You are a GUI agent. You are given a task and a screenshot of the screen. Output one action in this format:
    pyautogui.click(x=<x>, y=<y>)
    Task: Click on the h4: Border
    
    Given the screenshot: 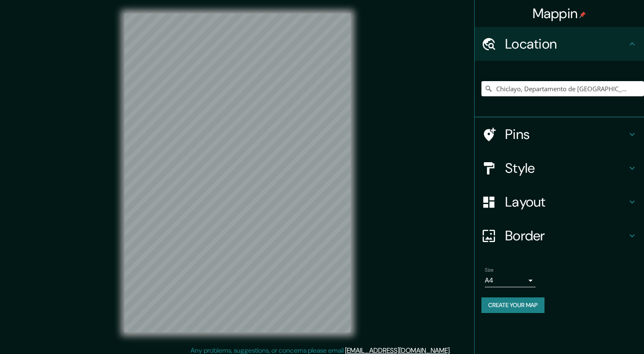 What is the action you would take?
    pyautogui.click(x=566, y=236)
    